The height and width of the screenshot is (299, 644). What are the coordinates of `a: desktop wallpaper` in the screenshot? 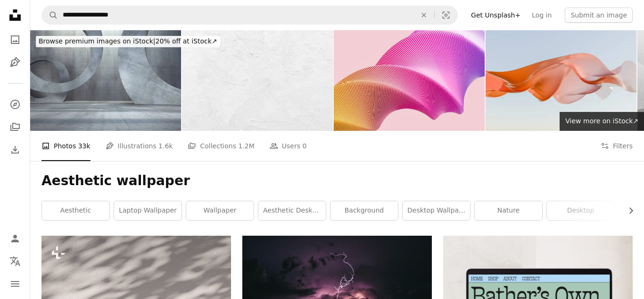 It's located at (436, 211).